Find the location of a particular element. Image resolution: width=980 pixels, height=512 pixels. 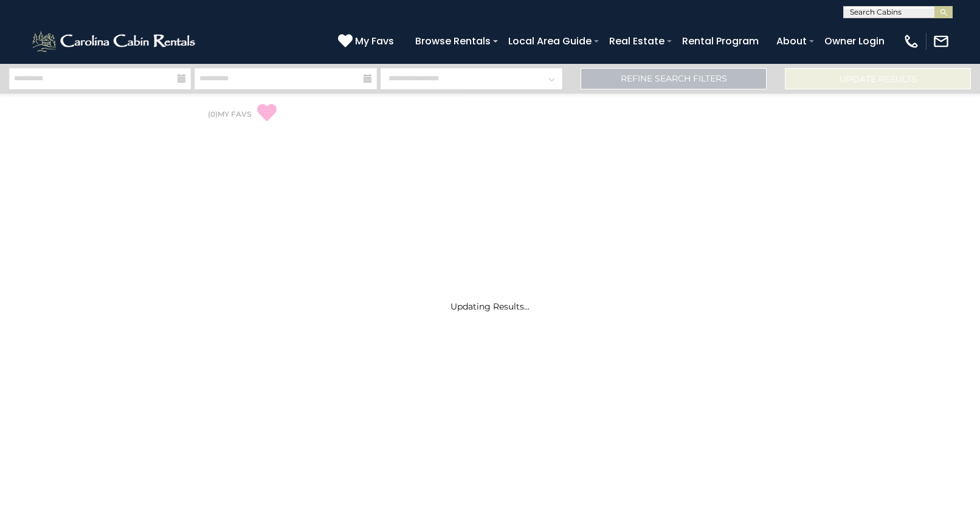

a: Local Area Guide is located at coordinates (550, 40).